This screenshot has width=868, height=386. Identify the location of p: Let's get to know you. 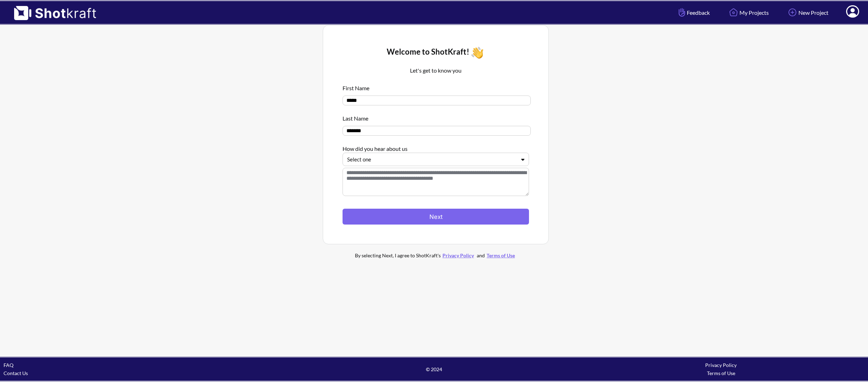
(435, 70).